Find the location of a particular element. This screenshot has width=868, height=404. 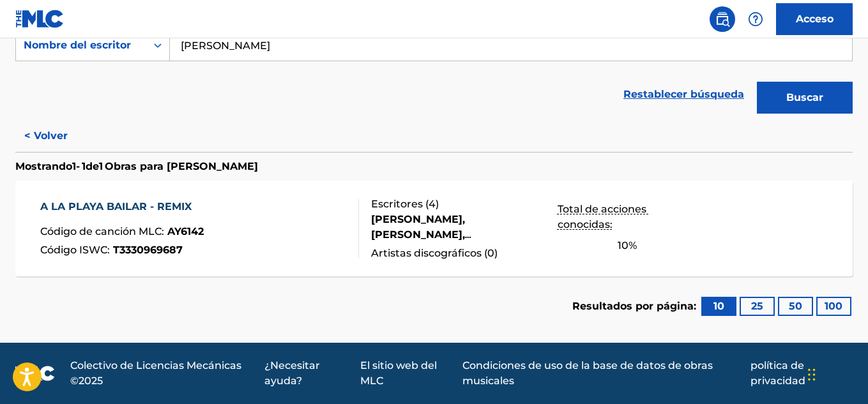

font: 25 is located at coordinates (756, 306).